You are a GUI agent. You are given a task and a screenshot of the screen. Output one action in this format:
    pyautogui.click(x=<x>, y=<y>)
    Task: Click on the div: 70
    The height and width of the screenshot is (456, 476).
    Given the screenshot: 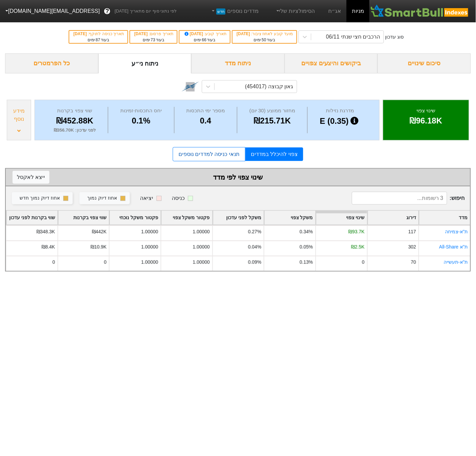 What is the action you would take?
    pyautogui.click(x=414, y=262)
    